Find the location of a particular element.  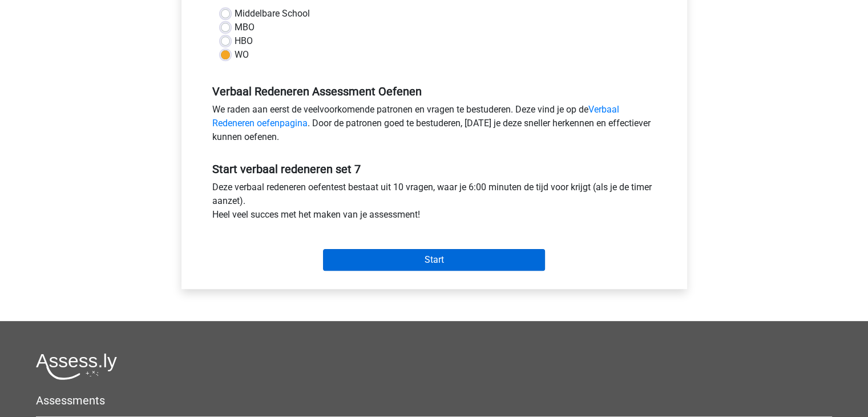

img: Assessly logo is located at coordinates (76, 366).